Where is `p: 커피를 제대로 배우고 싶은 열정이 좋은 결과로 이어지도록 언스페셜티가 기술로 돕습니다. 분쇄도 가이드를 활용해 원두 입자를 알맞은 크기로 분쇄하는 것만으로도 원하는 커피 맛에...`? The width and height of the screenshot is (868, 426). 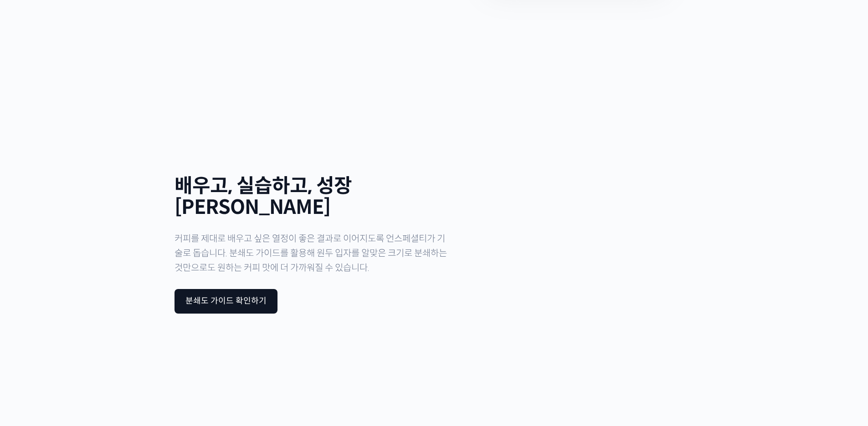 p: 커피를 제대로 배우고 싶은 열정이 좋은 결과로 이어지도록 언스페셜티가 기술로 돕습니다. 분쇄도 가이드를 활용해 원두 입자를 알맞은 크기로 분쇄하는 것만으로도 원하는 커피 맛에... is located at coordinates (313, 253).